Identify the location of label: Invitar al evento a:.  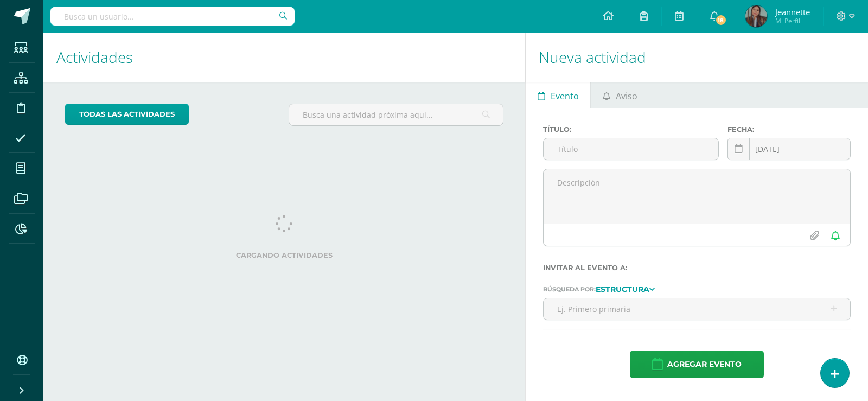
(697, 268).